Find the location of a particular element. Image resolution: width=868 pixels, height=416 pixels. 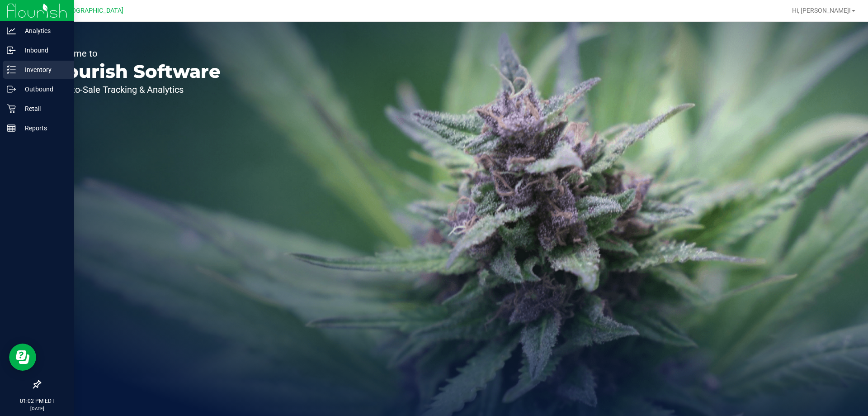

p: Inventory is located at coordinates (43, 70).